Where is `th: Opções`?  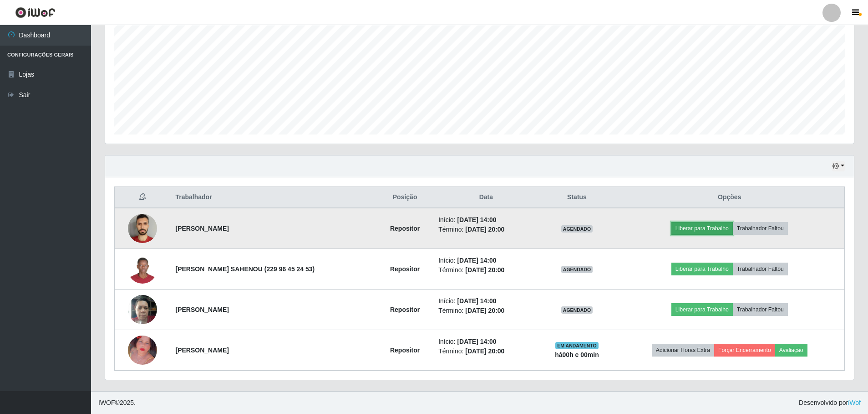
th: Opções is located at coordinates (729, 197).